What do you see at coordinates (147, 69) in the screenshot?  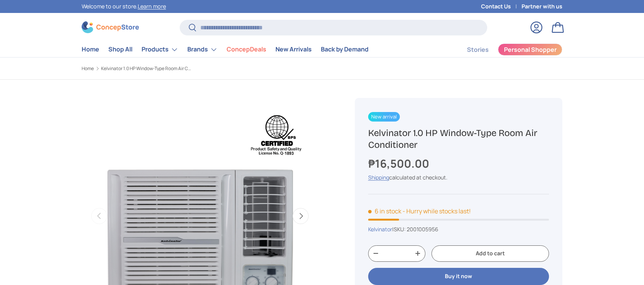 I see `a: Kelvinator 1.0 HP Window-Type Room Air Conditioner` at bounding box center [147, 69].